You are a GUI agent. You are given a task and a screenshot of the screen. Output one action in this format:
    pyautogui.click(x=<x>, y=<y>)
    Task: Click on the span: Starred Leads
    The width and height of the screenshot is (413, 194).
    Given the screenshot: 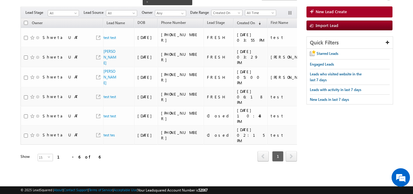 What is the action you would take?
    pyautogui.click(x=327, y=53)
    